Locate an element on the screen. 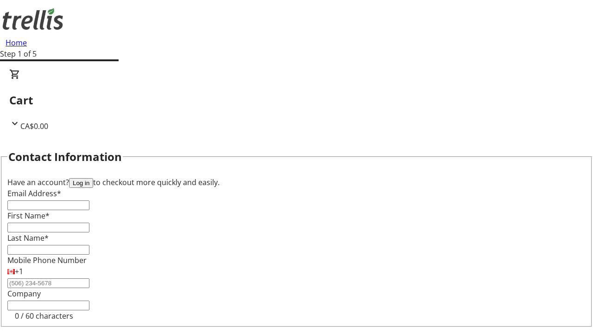 The image size is (593, 334). div: CartCA$0.00 is located at coordinates (297, 100).